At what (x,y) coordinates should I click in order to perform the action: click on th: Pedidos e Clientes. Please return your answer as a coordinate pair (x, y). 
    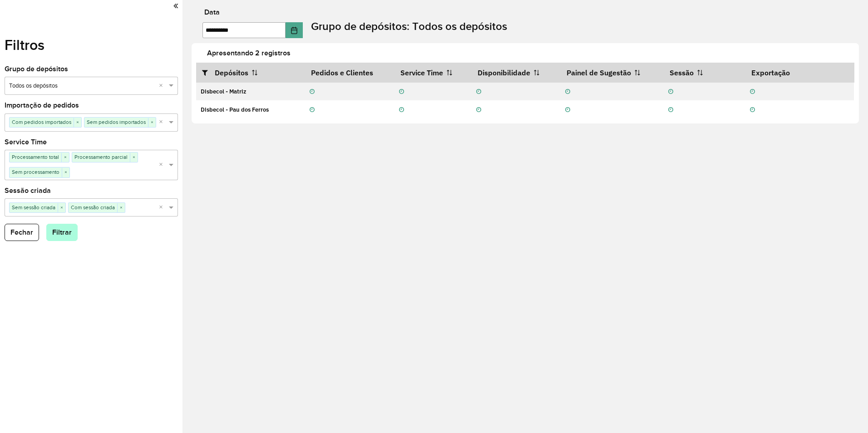
    Looking at the image, I should click on (349, 72).